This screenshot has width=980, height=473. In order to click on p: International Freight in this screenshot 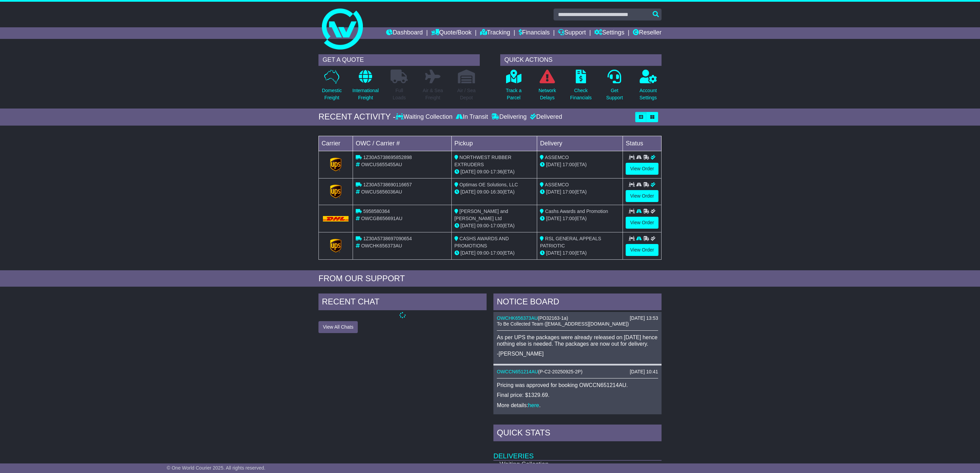, I will do `click(365, 94)`.